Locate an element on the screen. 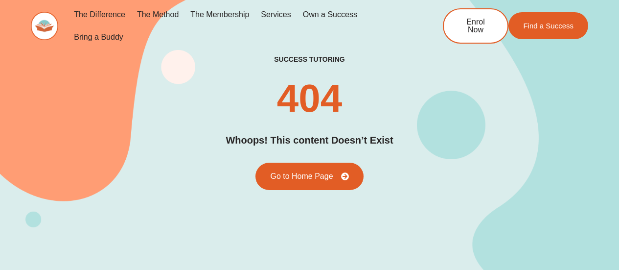 Image resolution: width=619 pixels, height=270 pixels. a: The Difference is located at coordinates (99, 15).